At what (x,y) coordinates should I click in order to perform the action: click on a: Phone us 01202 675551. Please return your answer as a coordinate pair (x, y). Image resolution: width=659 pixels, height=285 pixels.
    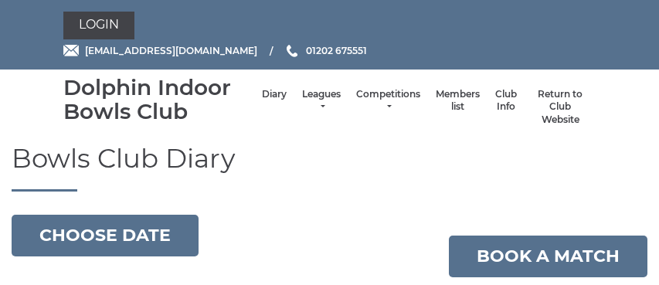
    Looking at the image, I should click on (325, 50).